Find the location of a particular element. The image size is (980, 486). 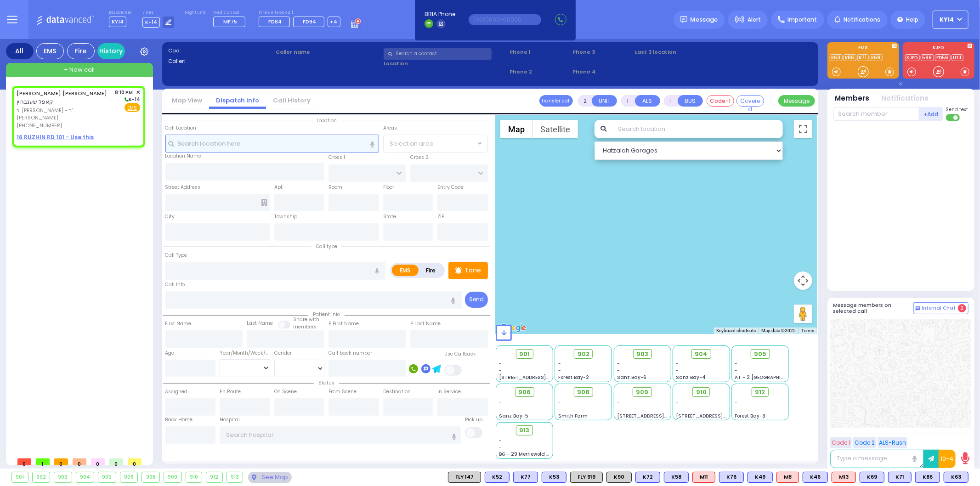

button: Send is located at coordinates (477, 299).